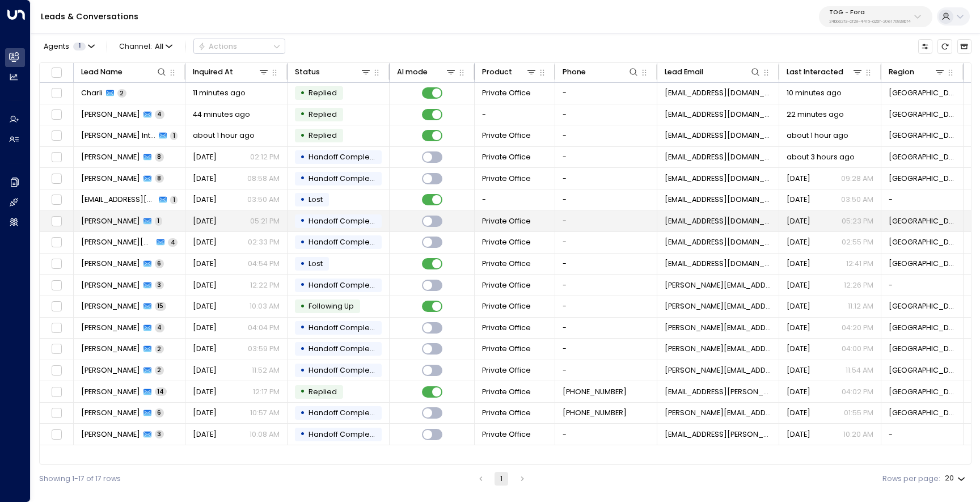 This screenshot has width=980, height=502. Describe the element at coordinates (111, 435) in the screenshot. I see `span: Tegan Ellis` at that location.